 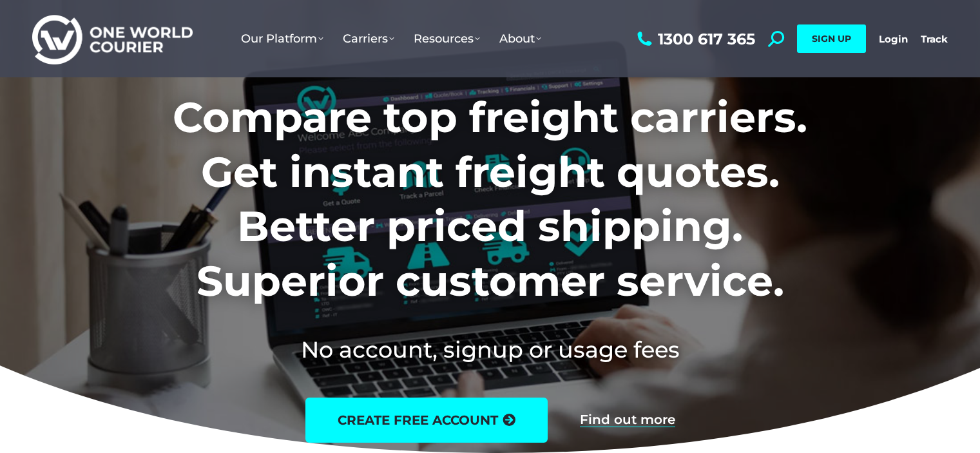 What do you see at coordinates (446, 39) in the screenshot?
I see `a: Resources` at bounding box center [446, 39].